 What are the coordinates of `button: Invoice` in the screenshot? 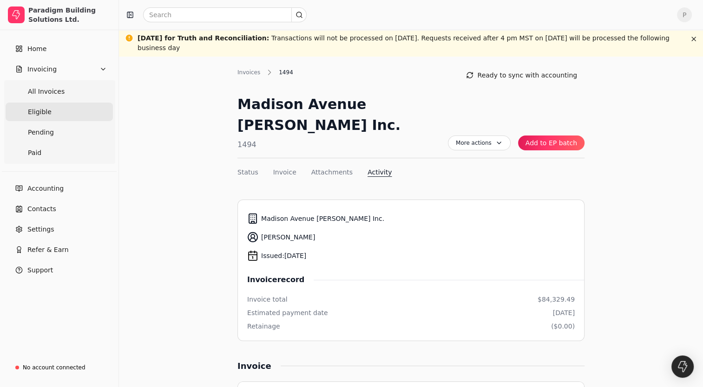 It's located at (285, 172).